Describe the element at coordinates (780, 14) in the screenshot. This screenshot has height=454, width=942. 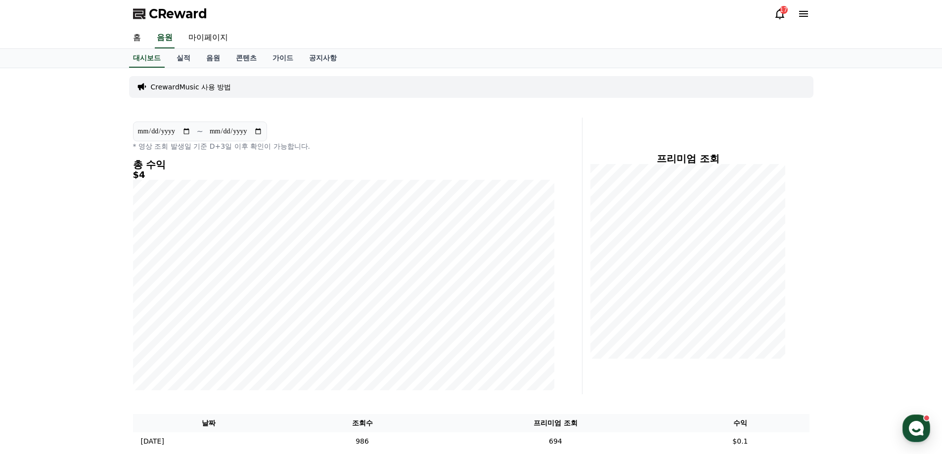
I see `a: 17` at that location.